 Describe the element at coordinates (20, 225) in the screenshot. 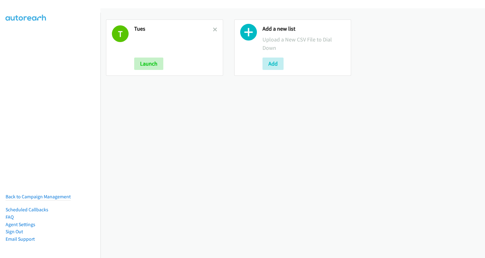

I see `a: Agent Settings` at that location.